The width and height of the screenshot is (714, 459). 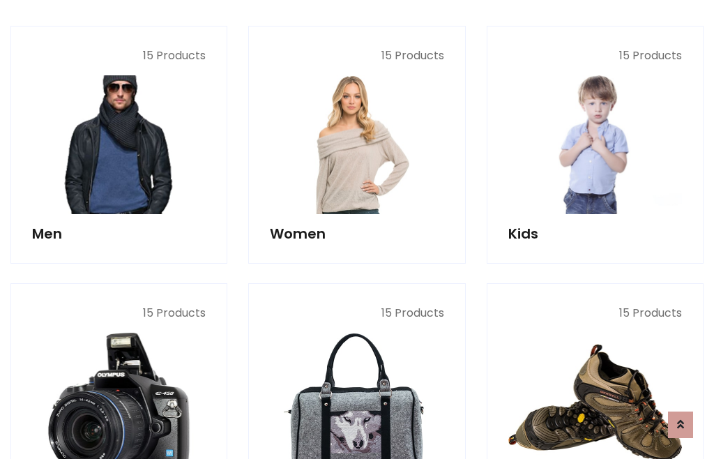 I want to click on h5: Kids, so click(x=595, y=234).